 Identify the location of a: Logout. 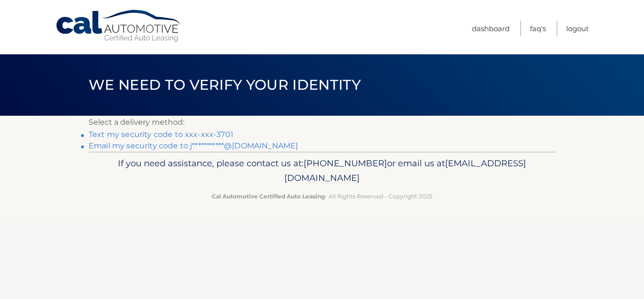
(578, 28).